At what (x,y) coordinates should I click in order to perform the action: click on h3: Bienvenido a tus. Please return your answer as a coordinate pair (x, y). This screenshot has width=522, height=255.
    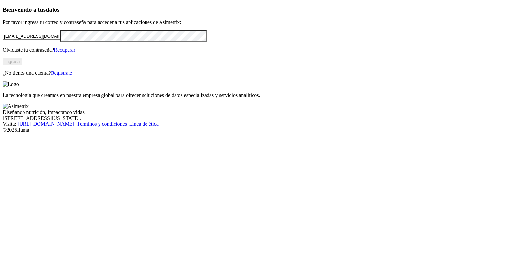
    Looking at the image, I should click on (261, 10).